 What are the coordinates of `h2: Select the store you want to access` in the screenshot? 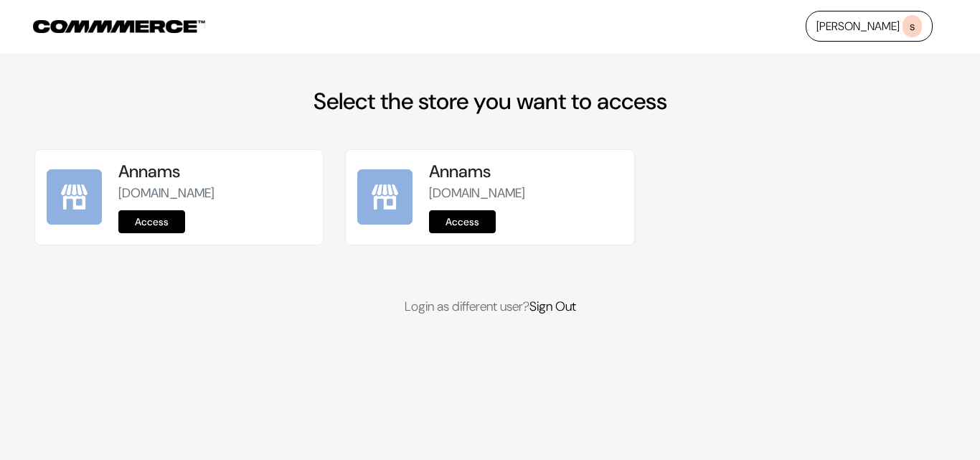 It's located at (490, 101).